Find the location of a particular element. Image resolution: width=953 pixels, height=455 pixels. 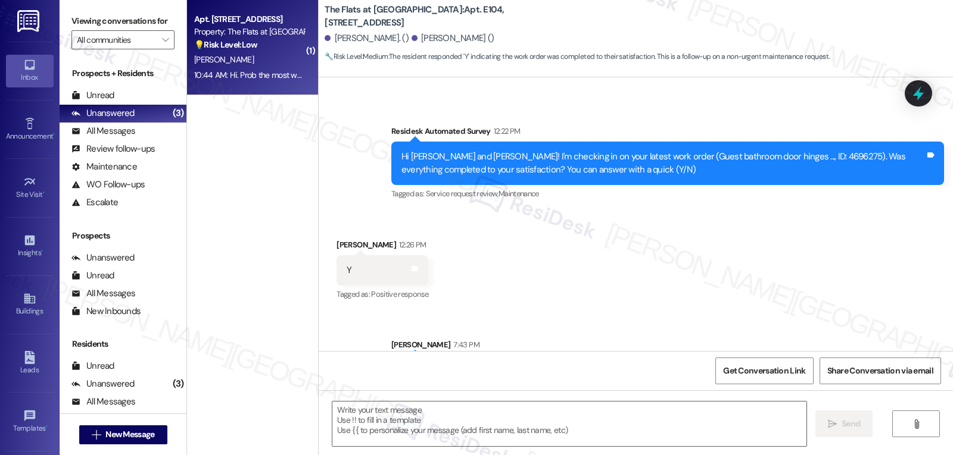

button: New Message is located at coordinates (123, 435).